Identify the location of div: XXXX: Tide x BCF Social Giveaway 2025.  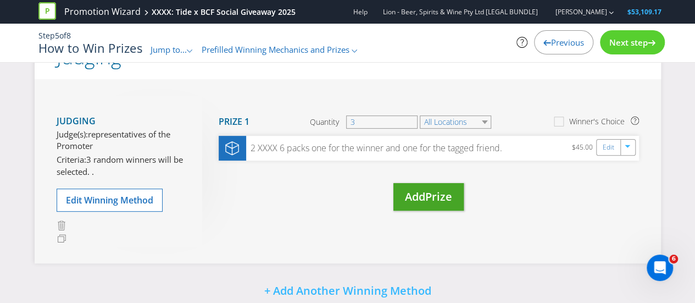
(224, 12).